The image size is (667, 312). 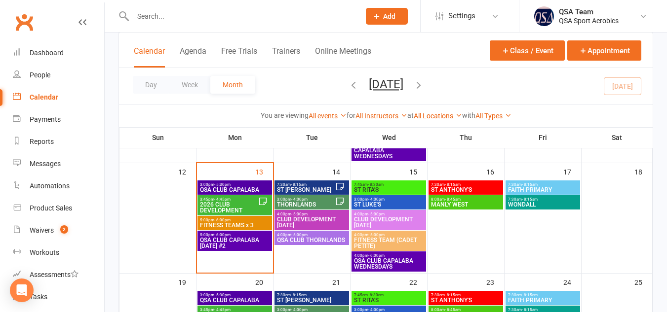 What do you see at coordinates (241, 16) in the screenshot?
I see `input: Search...` at bounding box center [241, 16].